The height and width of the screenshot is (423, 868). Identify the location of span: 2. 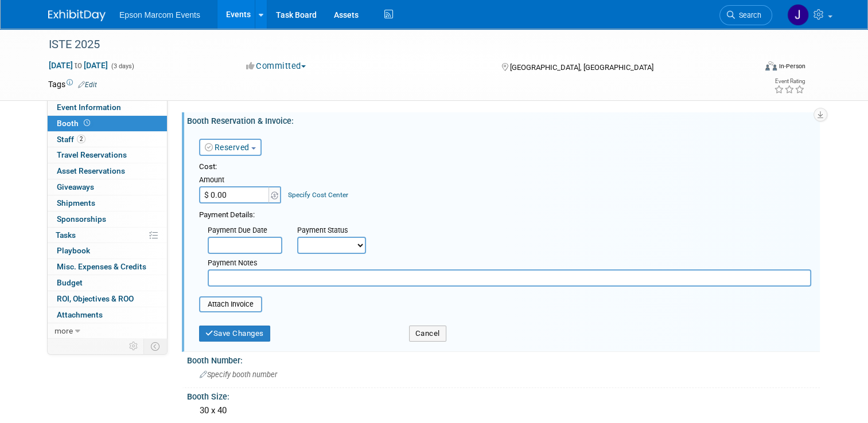
(81, 138).